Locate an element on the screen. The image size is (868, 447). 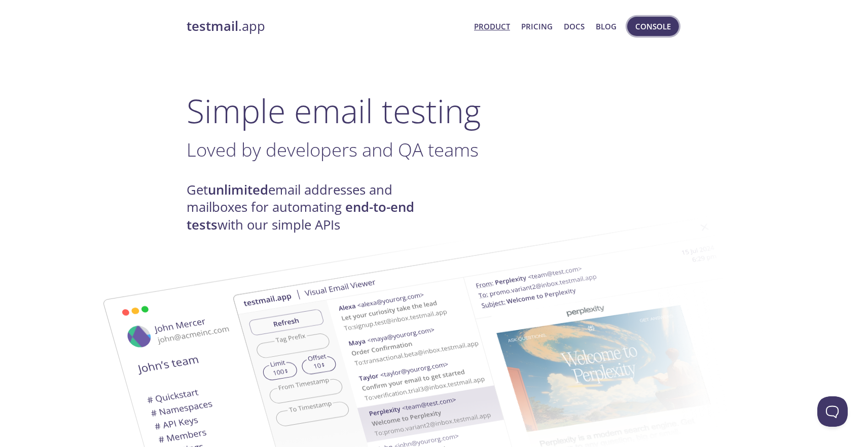
strong: end-to-end tests is located at coordinates (300, 216).